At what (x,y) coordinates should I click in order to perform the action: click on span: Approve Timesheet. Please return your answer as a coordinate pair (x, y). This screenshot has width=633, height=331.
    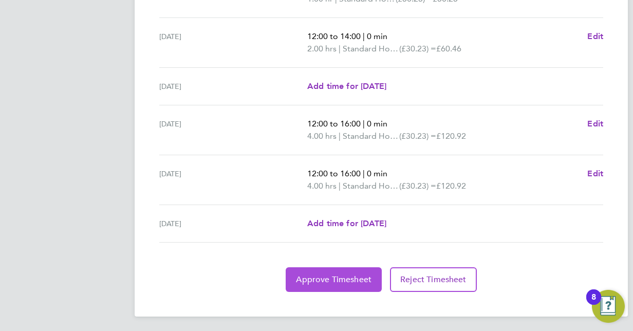
    Looking at the image, I should click on (333, 279).